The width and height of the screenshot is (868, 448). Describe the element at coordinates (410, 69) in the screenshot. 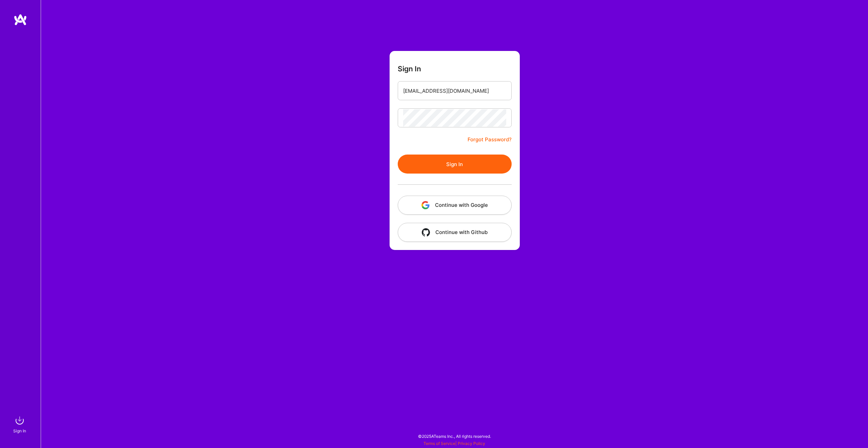

I see `h3: Sign In` at that location.